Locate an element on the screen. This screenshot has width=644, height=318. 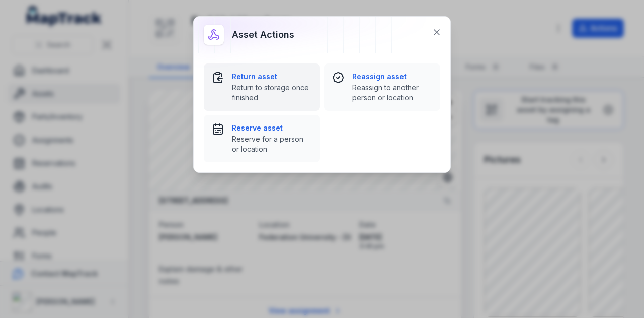
span: Reserve for a person or location is located at coordinates (272, 144).